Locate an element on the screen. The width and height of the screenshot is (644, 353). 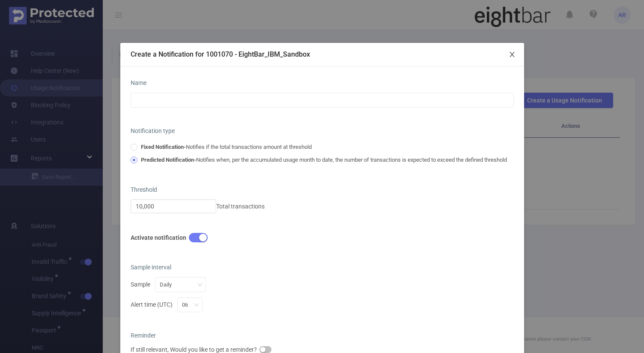
span: Reminder is located at coordinates (143, 335).